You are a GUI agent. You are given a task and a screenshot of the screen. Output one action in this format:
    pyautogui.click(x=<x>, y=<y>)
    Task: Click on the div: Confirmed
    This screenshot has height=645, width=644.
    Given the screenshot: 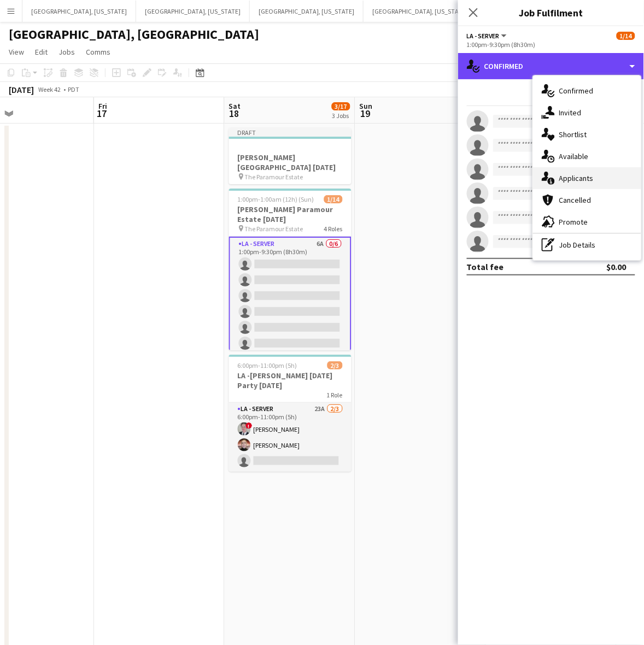 What is the action you would take?
    pyautogui.click(x=551, y=66)
    